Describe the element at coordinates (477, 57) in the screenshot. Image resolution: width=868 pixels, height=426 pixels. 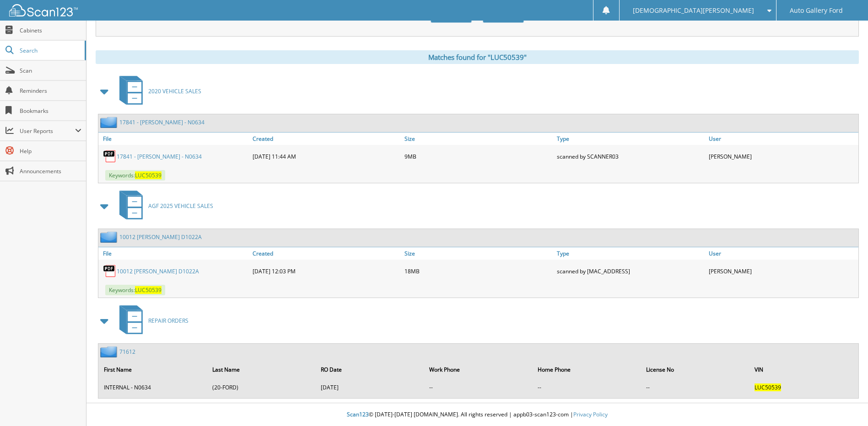
I see `div: Matches found for "LUC50539"` at that location.